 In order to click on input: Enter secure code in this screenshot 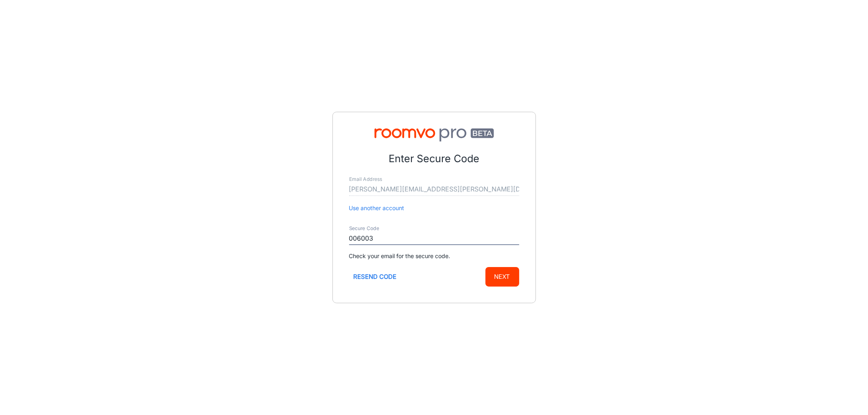, I will do `click(434, 239)`.